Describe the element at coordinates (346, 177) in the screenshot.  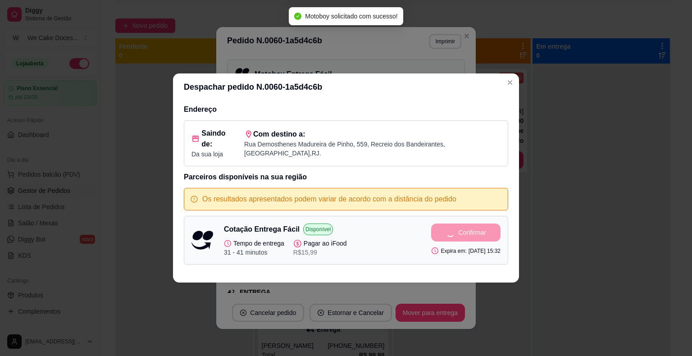
I see `h3: Parceiros disponíveis na sua região` at that location.